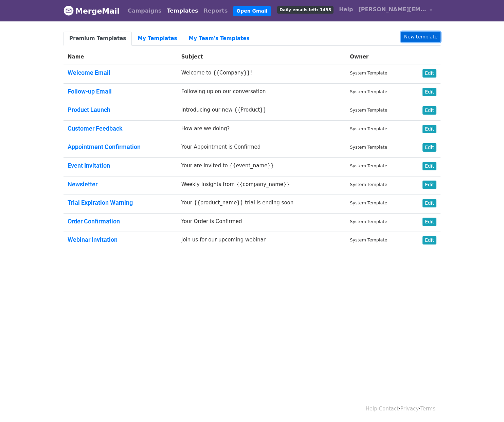  I want to click on a: Newsletter, so click(82, 184).